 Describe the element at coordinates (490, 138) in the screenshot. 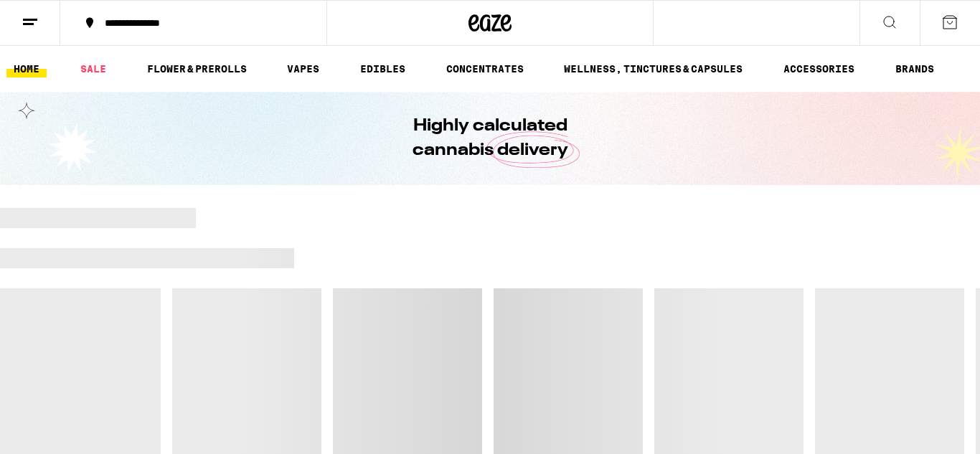

I see `h1: Highly calculated cannabis delivery` at that location.